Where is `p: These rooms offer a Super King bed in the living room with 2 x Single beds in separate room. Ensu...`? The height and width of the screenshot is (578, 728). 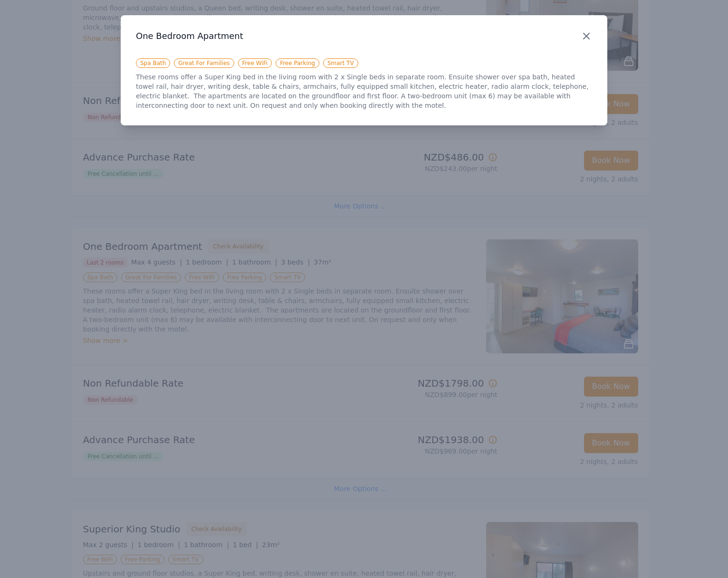
p: These rooms offer a Super King bed in the living room with 2 x Single beds in separate room. Ensu... is located at coordinates (364, 91).